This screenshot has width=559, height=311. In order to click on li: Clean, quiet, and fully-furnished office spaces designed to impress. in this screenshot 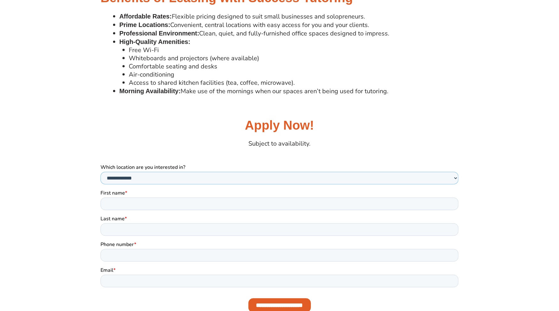, I will do `click(289, 33)`.